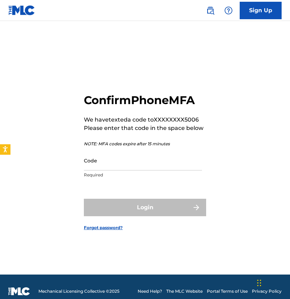 Image resolution: width=290 pixels, height=299 pixels. Describe the element at coordinates (229, 10) in the screenshot. I see `img: help` at that location.